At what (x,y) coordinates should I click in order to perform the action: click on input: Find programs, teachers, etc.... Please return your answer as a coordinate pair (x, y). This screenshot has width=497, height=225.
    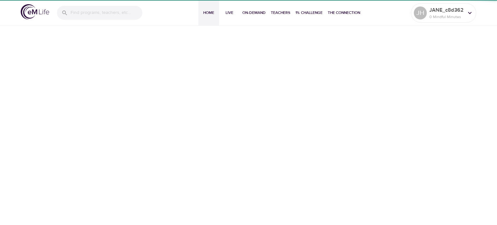
    Looking at the image, I should click on (107, 13).